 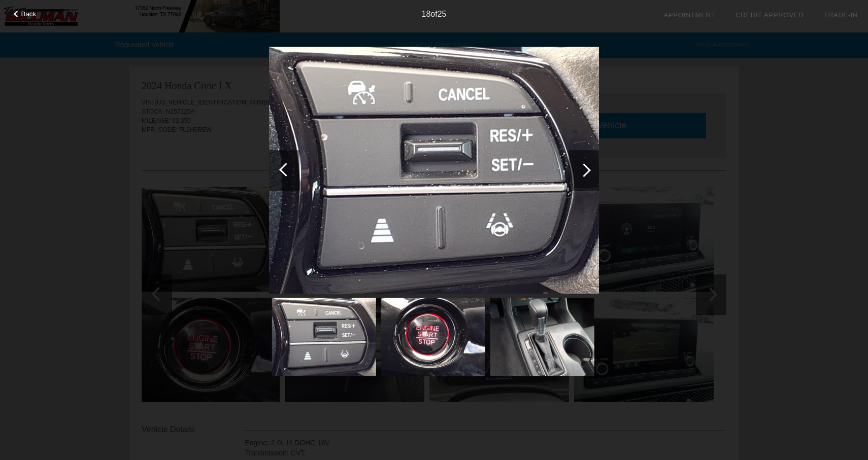 I want to click on a: Trade-In, so click(x=840, y=15).